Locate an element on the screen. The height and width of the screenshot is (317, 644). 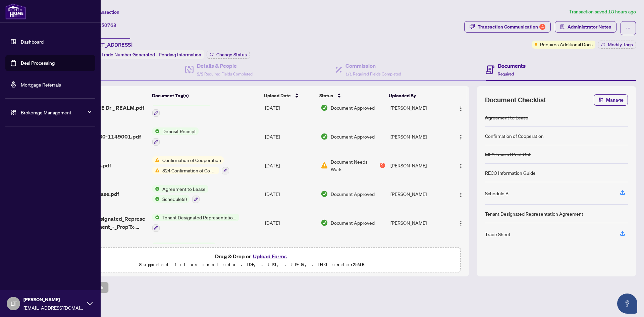
span: LT is located at coordinates (13, 304).